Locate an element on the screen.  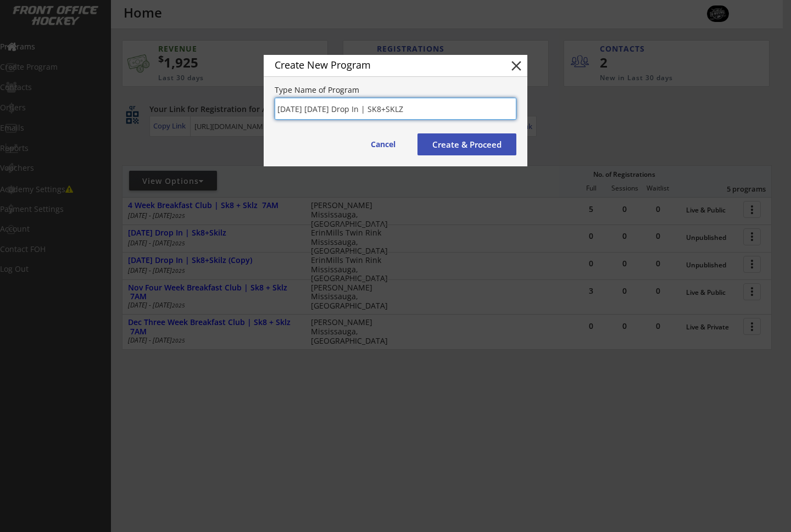
div: Create New Program is located at coordinates (383, 65).